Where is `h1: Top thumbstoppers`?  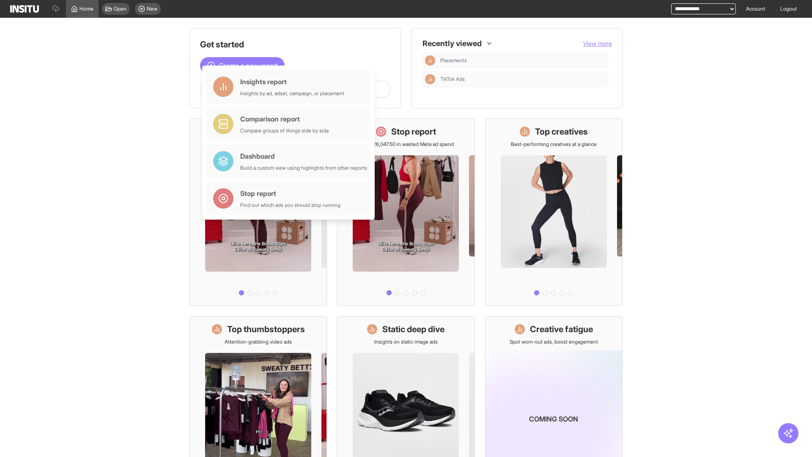
h1: Top thumbstoppers is located at coordinates (266, 329).